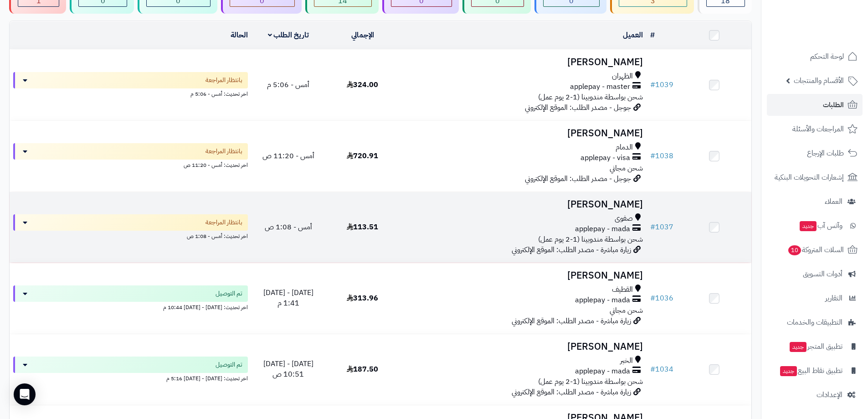  I want to click on img: logo-2.png, so click(832, 17).